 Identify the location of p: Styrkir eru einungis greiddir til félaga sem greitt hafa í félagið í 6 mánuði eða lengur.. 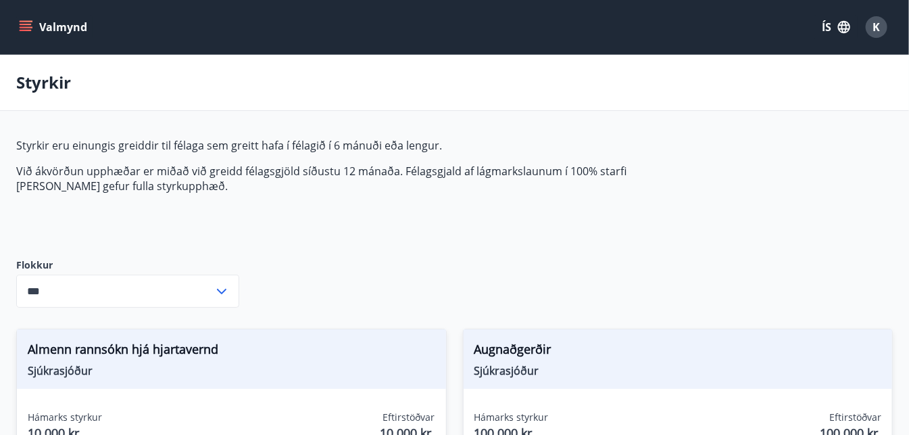
(335, 145).